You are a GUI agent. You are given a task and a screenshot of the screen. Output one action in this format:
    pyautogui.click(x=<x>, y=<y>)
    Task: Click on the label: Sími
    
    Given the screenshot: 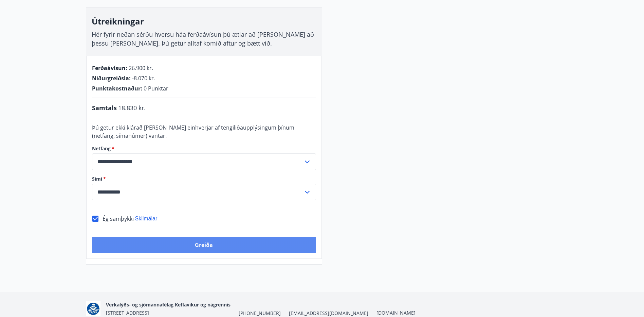 What is the action you would take?
    pyautogui.click(x=204, y=179)
    